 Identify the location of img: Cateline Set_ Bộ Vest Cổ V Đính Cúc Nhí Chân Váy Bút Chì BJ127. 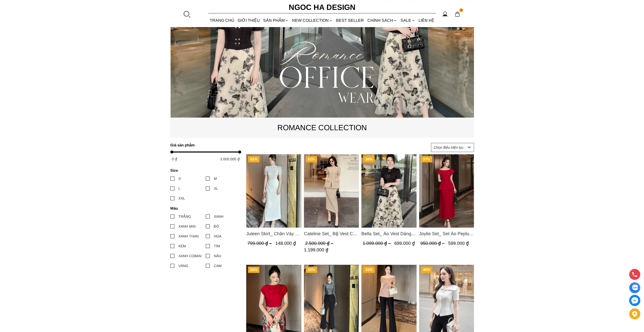
(331, 191).